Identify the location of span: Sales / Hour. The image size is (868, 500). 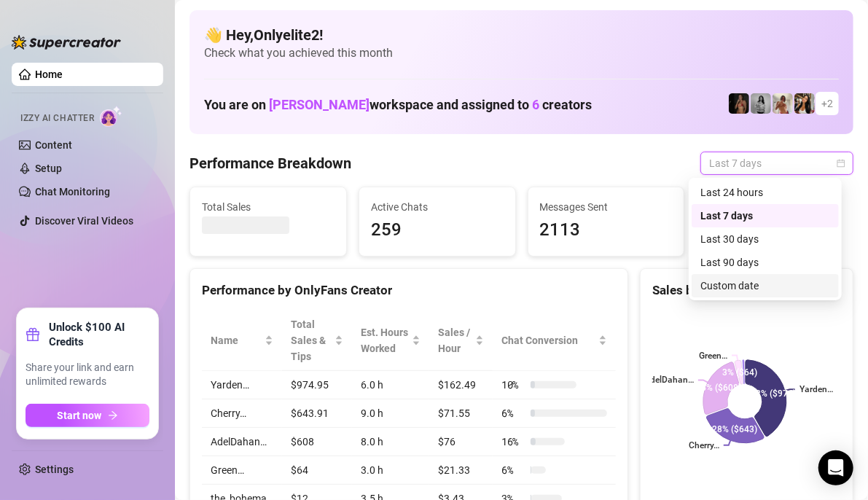
(455, 340).